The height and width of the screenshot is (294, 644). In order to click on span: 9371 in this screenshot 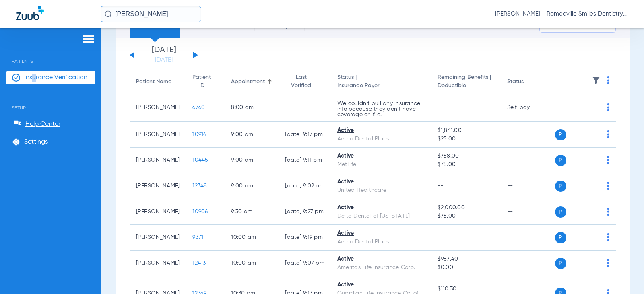, I will do `click(198, 238)`.